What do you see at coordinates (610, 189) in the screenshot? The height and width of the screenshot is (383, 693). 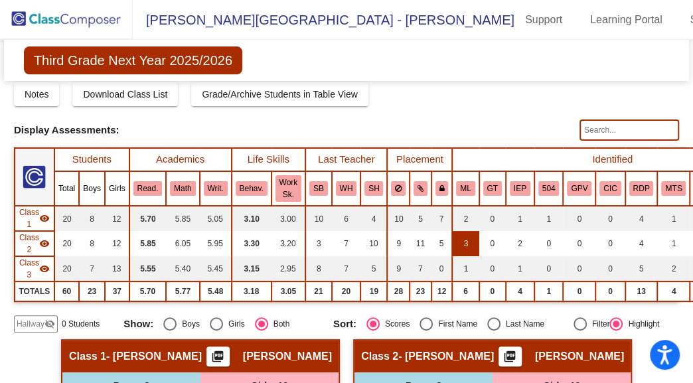 I see `button: CIC` at bounding box center [610, 189].